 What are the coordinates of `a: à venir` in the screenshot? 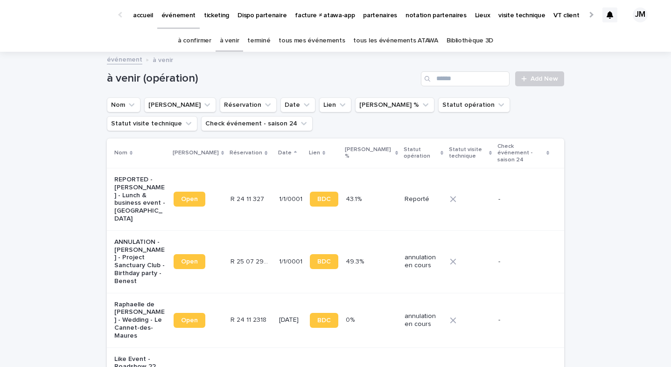 It's located at (230, 41).